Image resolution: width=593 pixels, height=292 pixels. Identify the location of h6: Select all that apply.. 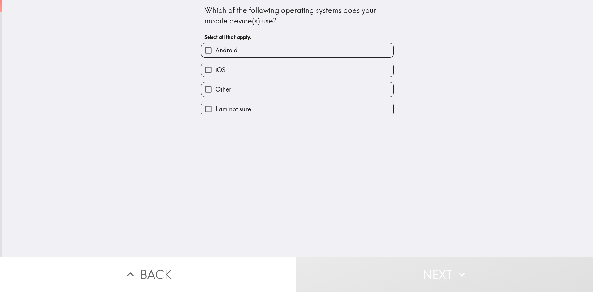
(297, 37).